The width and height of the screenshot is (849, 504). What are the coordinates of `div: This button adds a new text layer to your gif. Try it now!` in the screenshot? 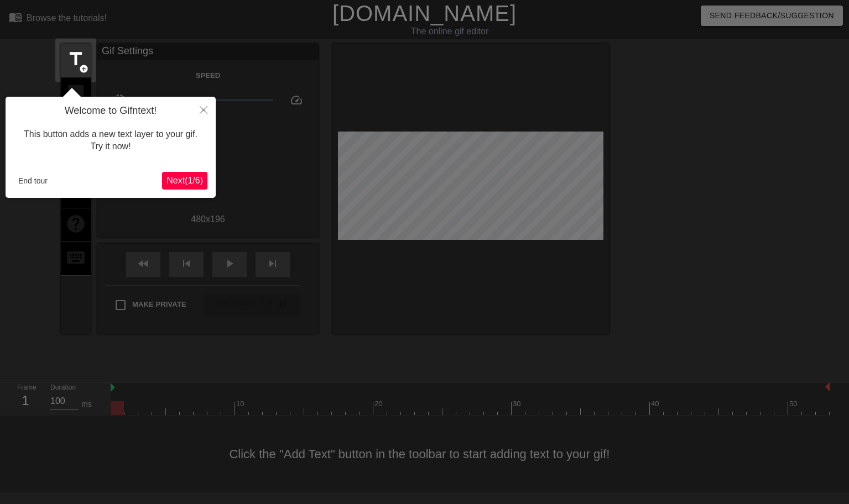 It's located at (111, 140).